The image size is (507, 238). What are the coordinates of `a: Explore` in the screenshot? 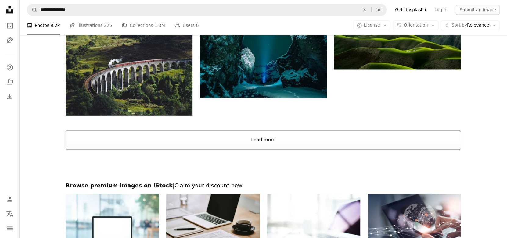 It's located at (10, 67).